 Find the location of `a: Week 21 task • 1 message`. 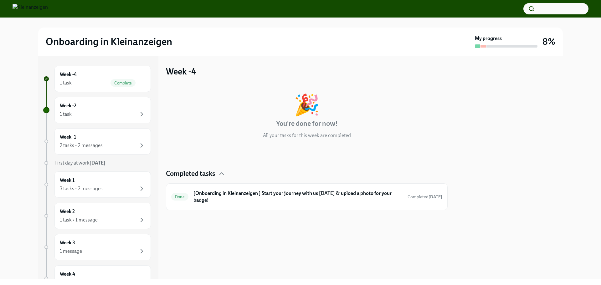

a: Week 21 task • 1 message is located at coordinates (97, 216).